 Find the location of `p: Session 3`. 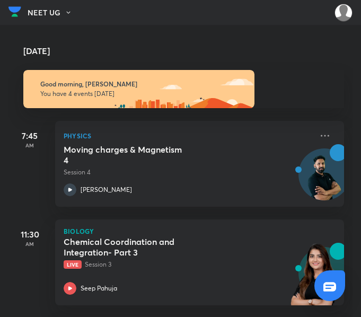

p: Session 3 is located at coordinates (187, 264).